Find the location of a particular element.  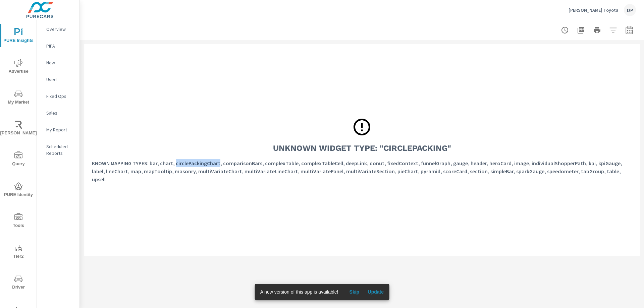

p: Scheduled Reports is located at coordinates (60, 150).